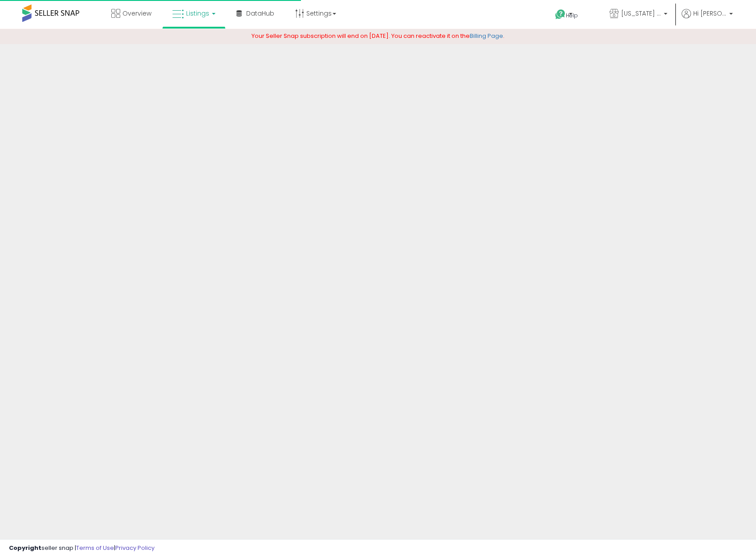 This screenshot has height=557, width=756. I want to click on span: Overview, so click(137, 13).